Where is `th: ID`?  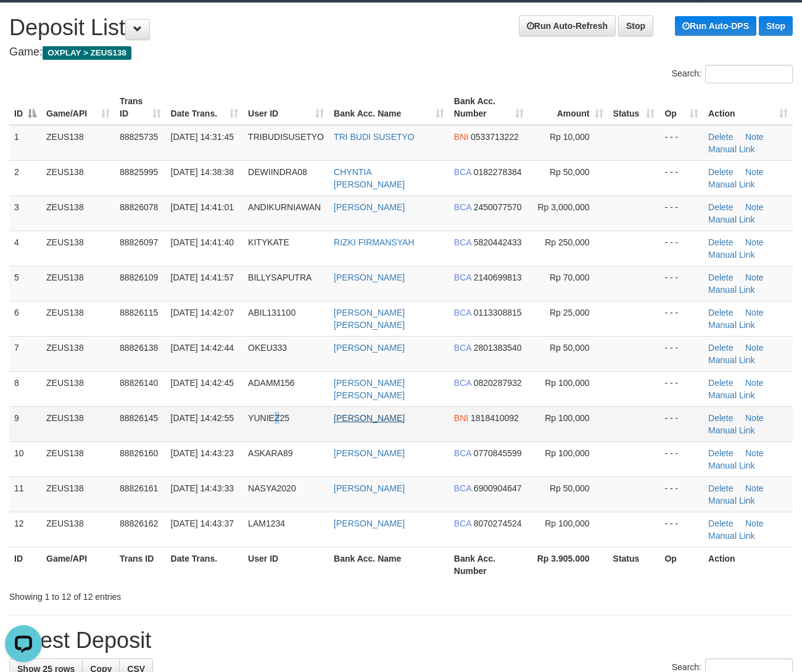
th: ID is located at coordinates (25, 564).